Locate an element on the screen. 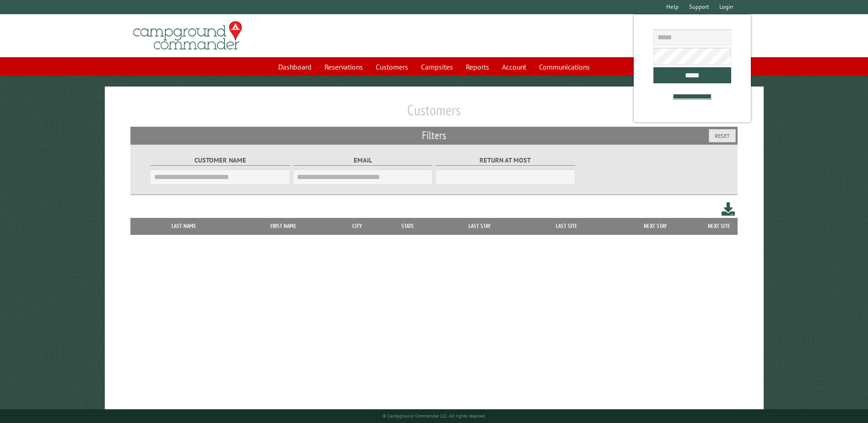  th: Last Site is located at coordinates (566, 226).